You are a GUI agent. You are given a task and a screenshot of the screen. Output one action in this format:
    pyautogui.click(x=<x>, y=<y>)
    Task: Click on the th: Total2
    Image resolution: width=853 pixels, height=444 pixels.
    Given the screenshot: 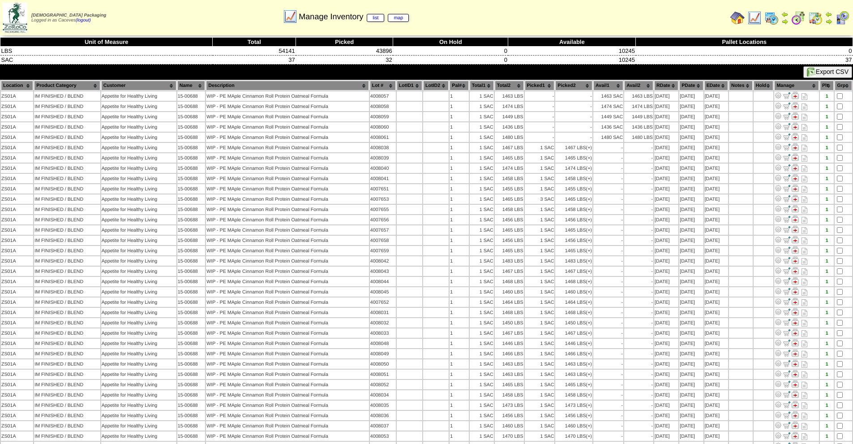 What is the action you would take?
    pyautogui.click(x=509, y=86)
    